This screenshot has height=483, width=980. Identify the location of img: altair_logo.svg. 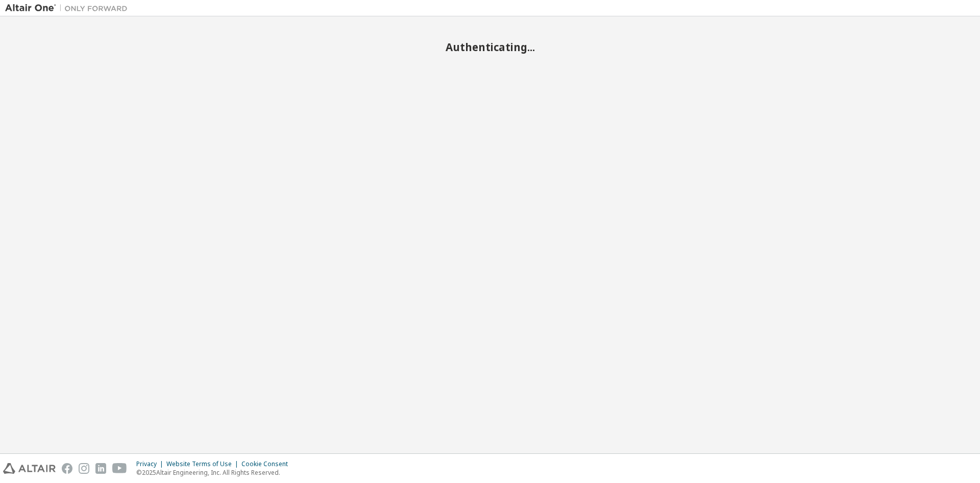
(29, 468).